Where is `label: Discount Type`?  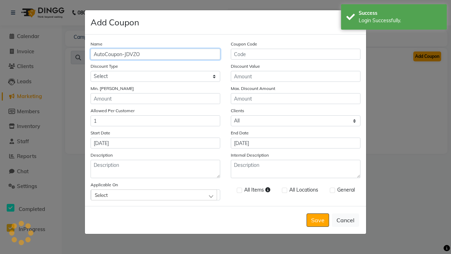
label: Discount Type is located at coordinates (104, 66).